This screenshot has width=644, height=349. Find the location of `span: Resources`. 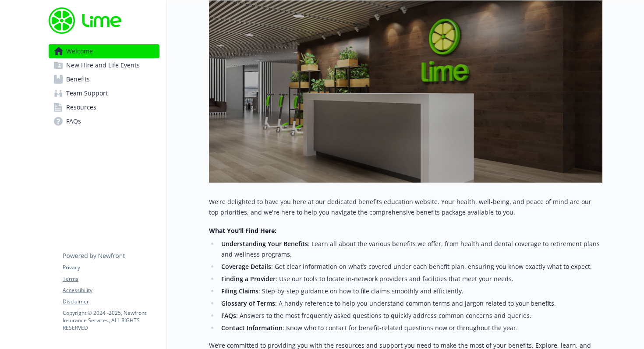

span: Resources is located at coordinates (81, 107).